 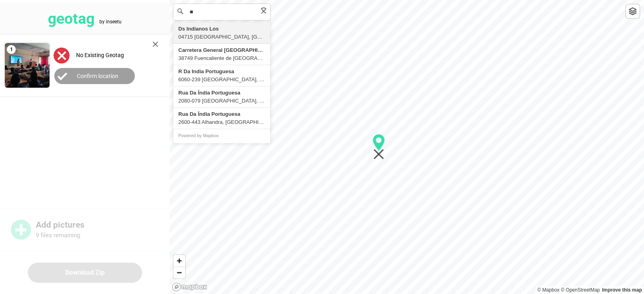 What do you see at coordinates (110, 21) in the screenshot?
I see `tspan: by inseetu` at bounding box center [110, 21].